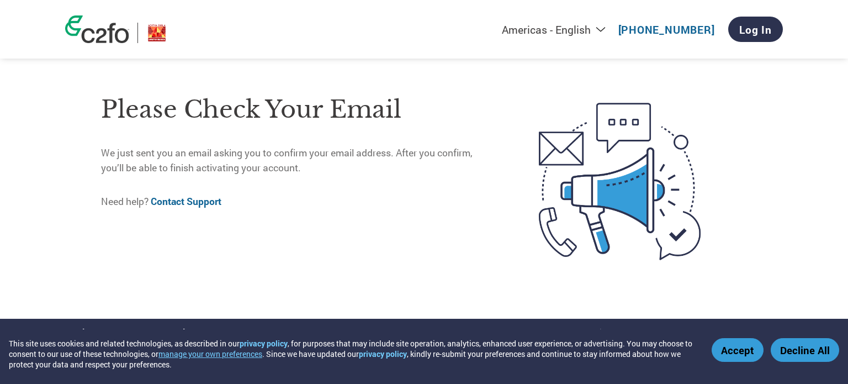 The height and width of the screenshot is (384, 848). I want to click on a: Security, so click(176, 332).